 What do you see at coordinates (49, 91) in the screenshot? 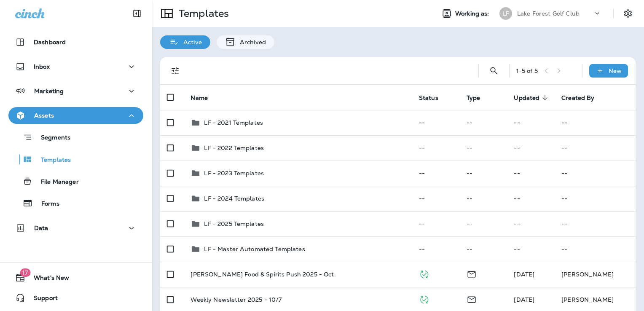
I see `p: Marketing` at bounding box center [49, 91].